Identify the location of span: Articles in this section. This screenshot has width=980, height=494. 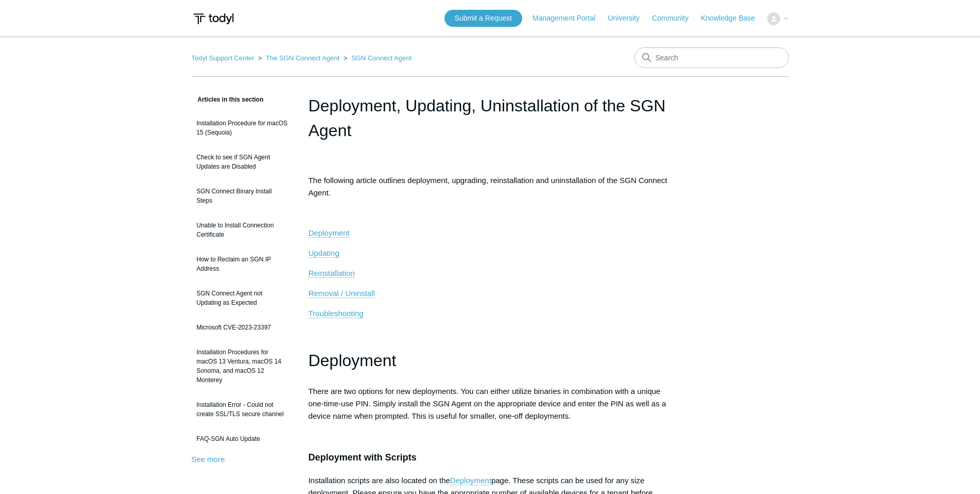
(228, 99).